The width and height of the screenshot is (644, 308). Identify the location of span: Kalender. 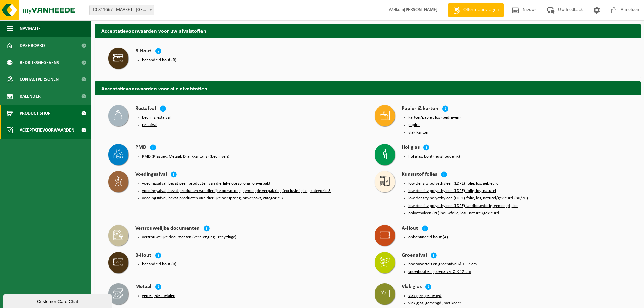
(30, 97).